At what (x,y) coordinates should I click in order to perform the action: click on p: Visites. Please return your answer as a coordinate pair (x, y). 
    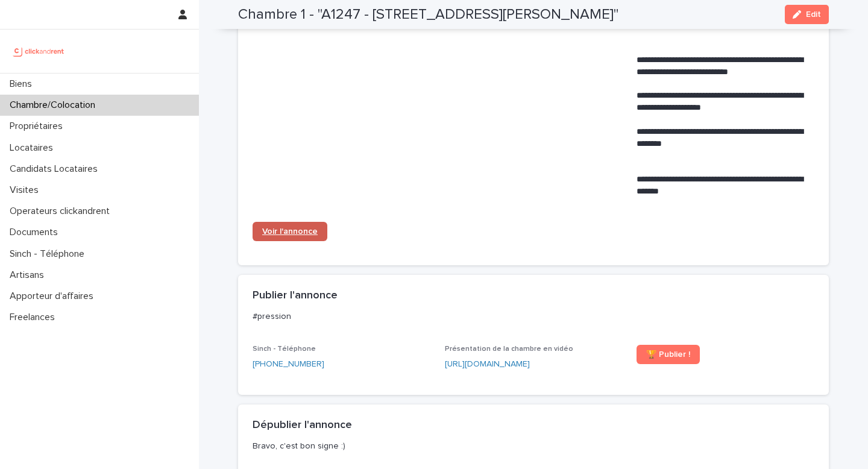
    Looking at the image, I should click on (26, 190).